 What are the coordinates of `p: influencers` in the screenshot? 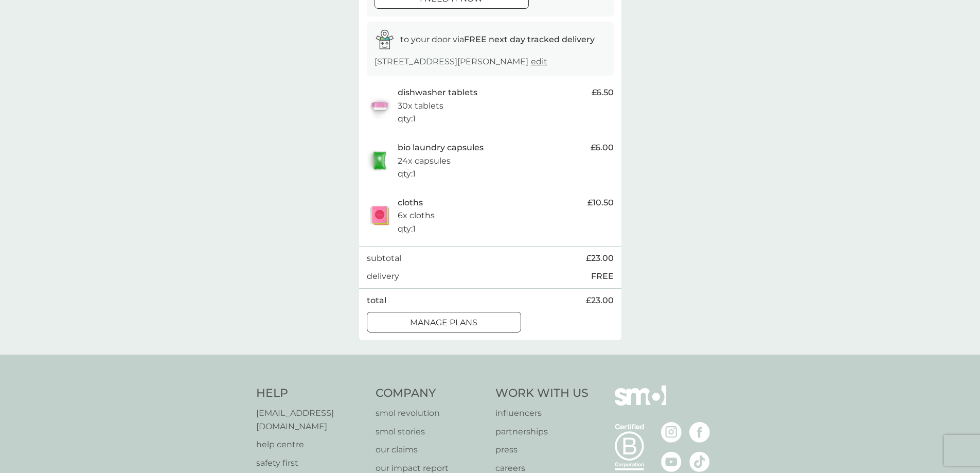 It's located at (541, 413).